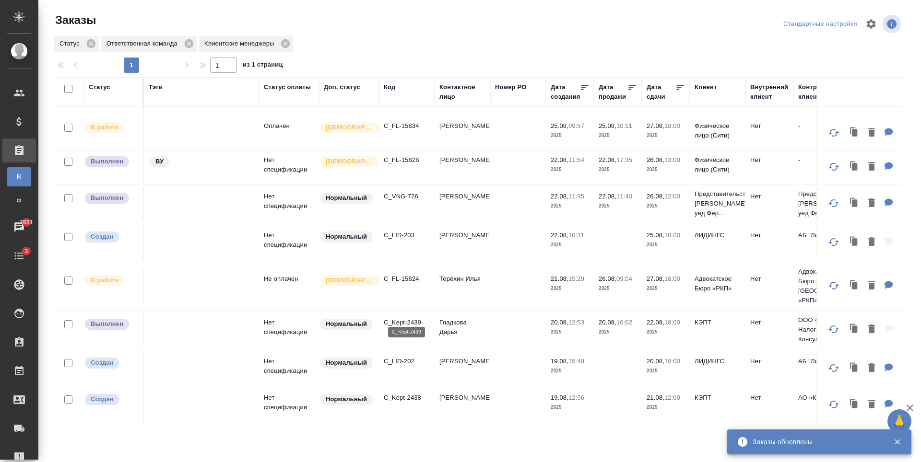 This screenshot has height=462, width=921. Describe the element at coordinates (613, 92) in the screenshot. I see `div: Дата продажи` at that location.